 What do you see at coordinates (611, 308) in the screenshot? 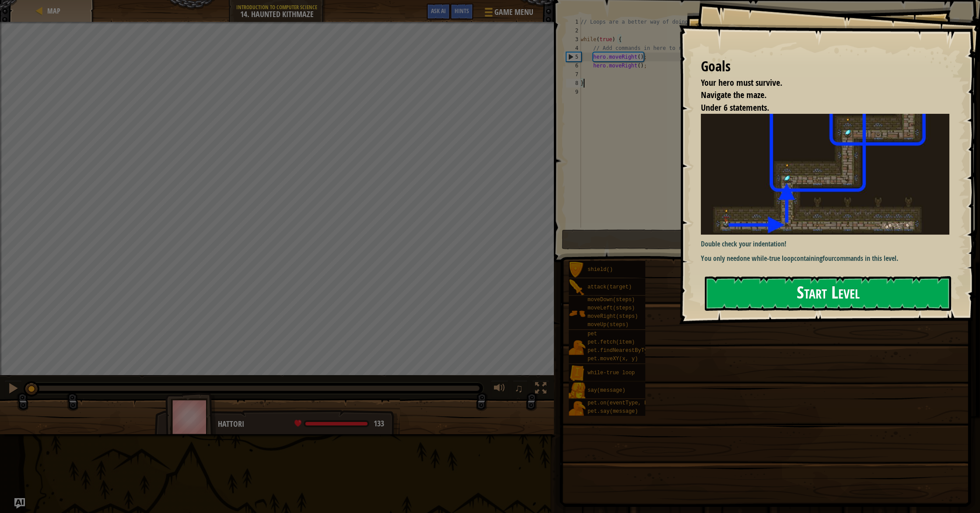
I see `span: moveLeft(steps)` at bounding box center [611, 308].